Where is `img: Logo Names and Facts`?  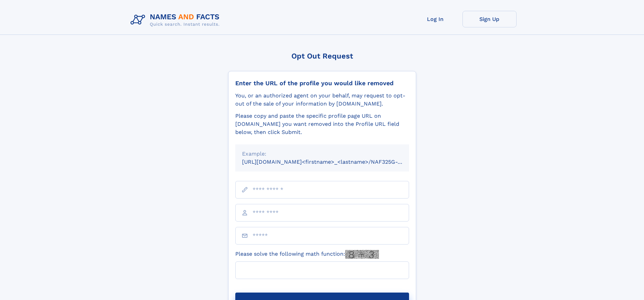 img: Logo Names and Facts is located at coordinates (176, 20).